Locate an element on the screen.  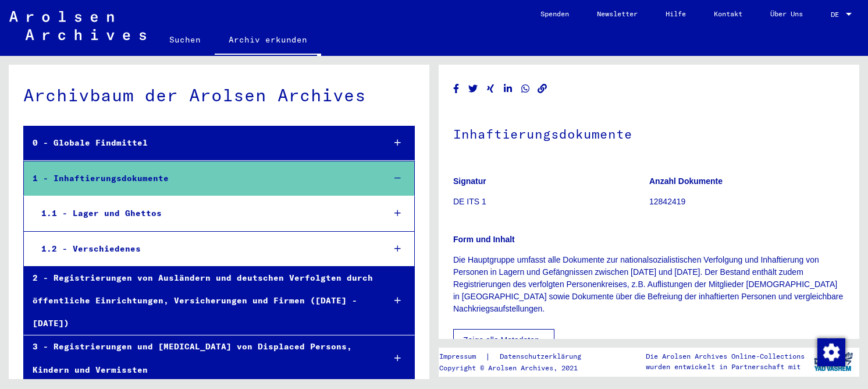
a: Datenschutzerklärung is located at coordinates (543, 356).